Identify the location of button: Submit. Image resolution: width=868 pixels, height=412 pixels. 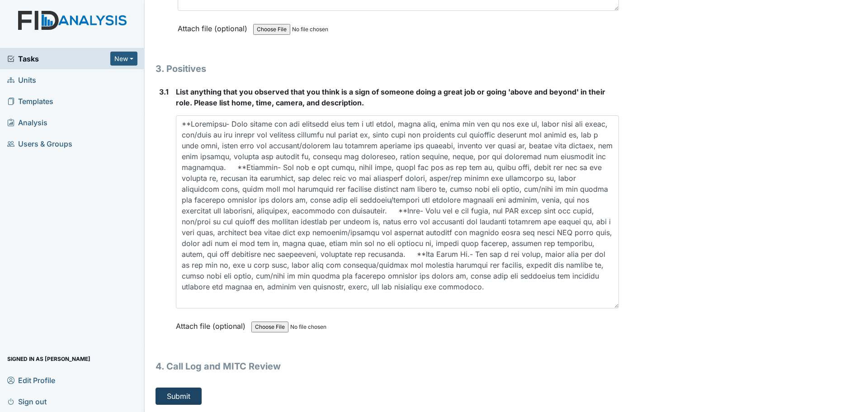
(178, 396).